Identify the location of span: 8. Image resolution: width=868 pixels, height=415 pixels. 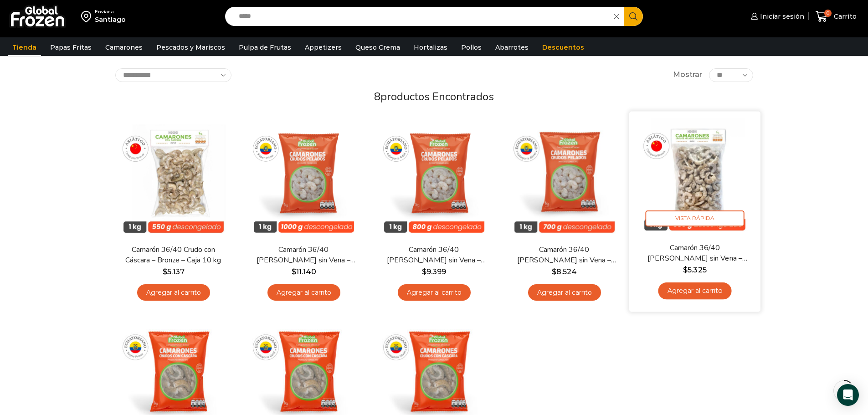
(377, 97).